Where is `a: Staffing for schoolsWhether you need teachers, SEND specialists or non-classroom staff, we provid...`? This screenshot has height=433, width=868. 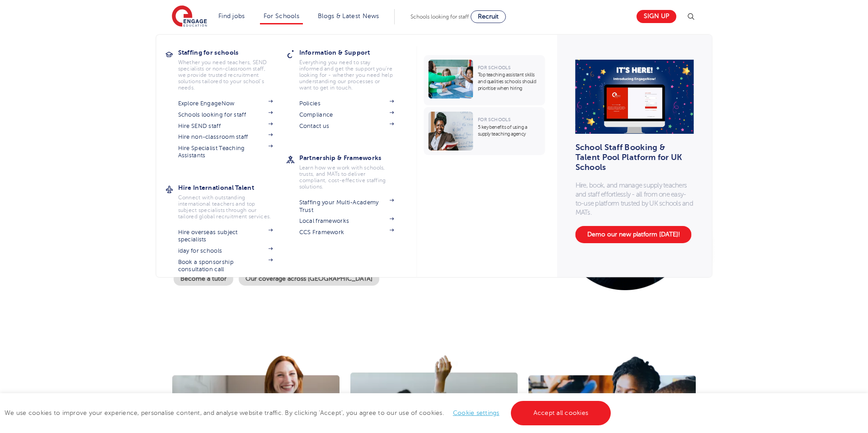
a: Staffing for schoolsWhether you need teachers, SEND specialists or non-classroom staff, we provid... is located at coordinates (232, 68).